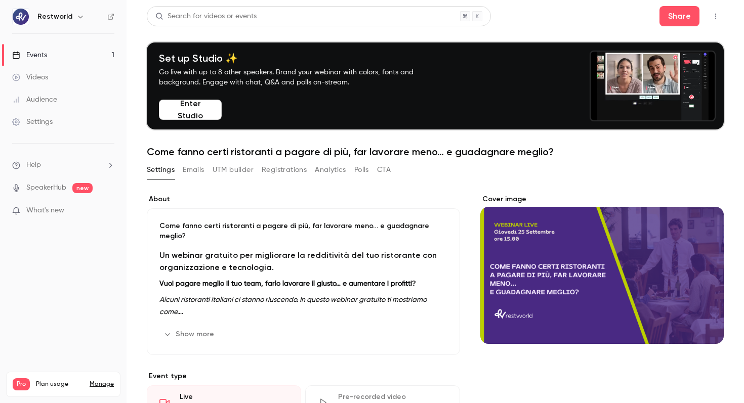 The width and height of the screenshot is (744, 403). Describe the element at coordinates (21, 385) in the screenshot. I see `span: Pro` at that location.